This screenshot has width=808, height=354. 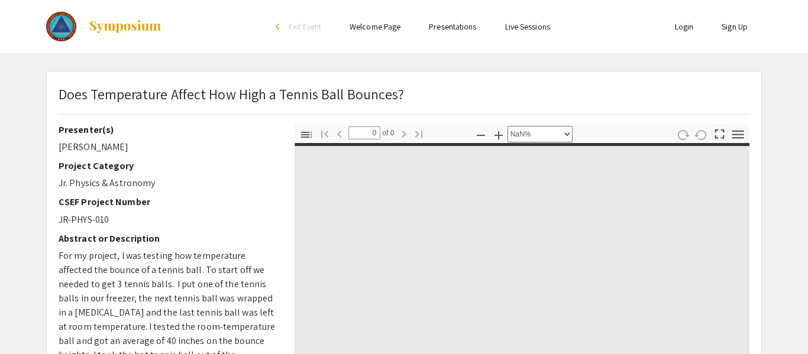 What do you see at coordinates (498, 134) in the screenshot?
I see `button: Zoom In` at bounding box center [498, 134].